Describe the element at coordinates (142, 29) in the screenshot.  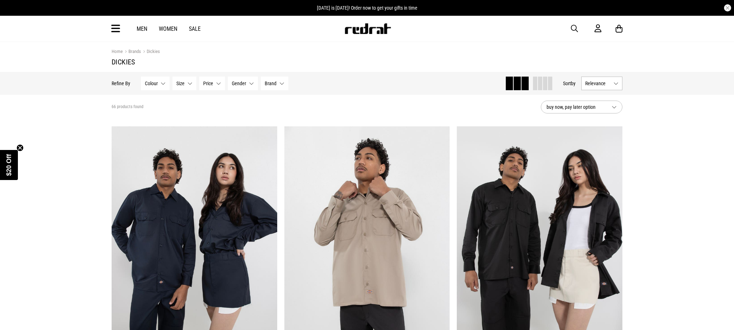
I see `a: Men` at that location.